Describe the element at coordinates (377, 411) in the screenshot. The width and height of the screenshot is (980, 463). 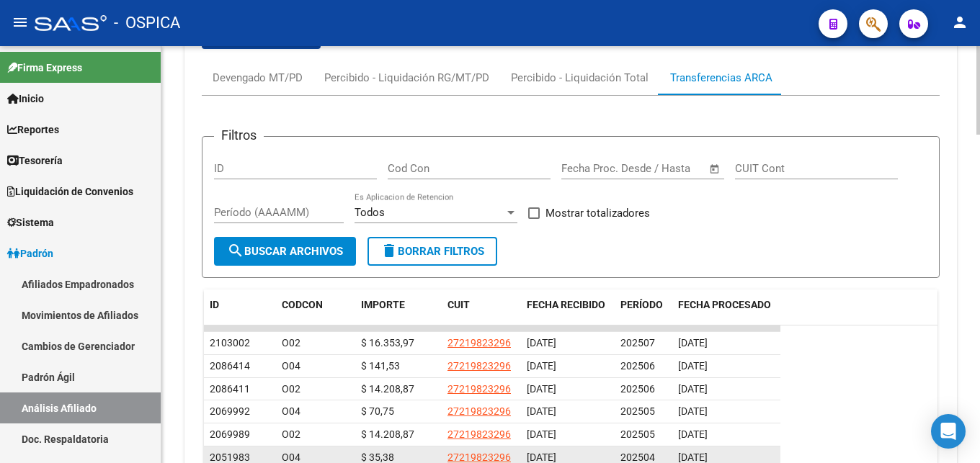
I see `span: $ 70,75` at that location.